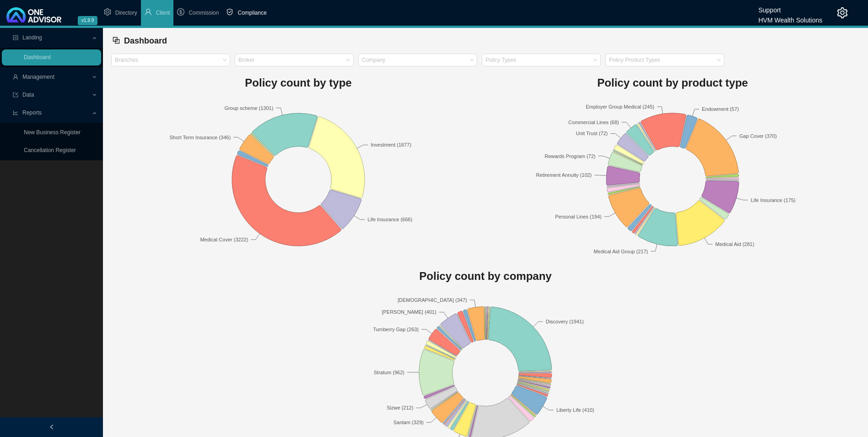 This screenshot has width=868, height=437. I want to click on span: import, so click(15, 95).